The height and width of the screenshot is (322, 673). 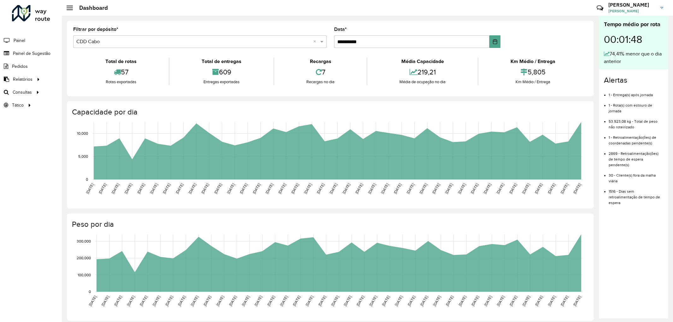 I want to click on li: 1 - Entrega(s) após jornada, so click(x=636, y=92).